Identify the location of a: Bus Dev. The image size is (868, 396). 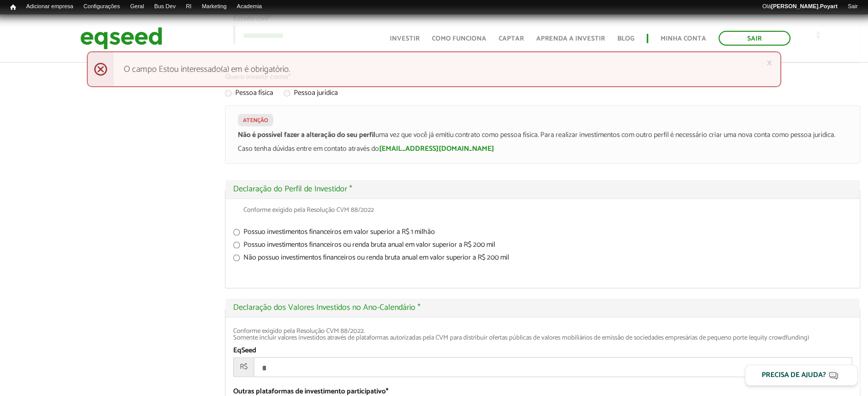
(165, 7).